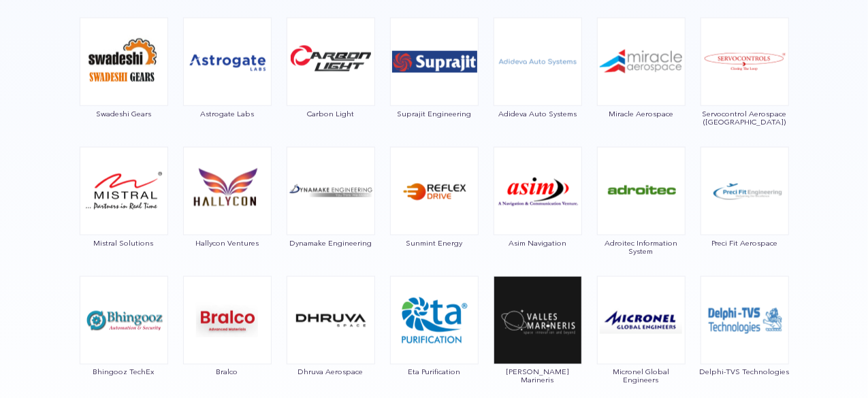  I want to click on span: Delphi-TVS Technologies, so click(745, 372).